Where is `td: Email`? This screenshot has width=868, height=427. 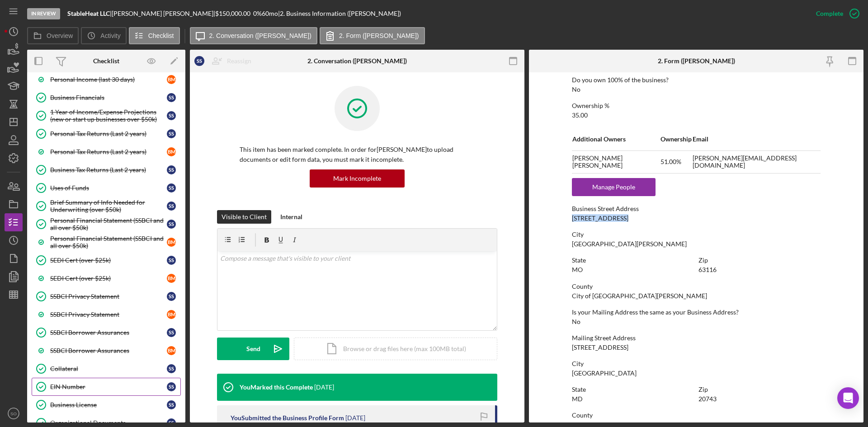
td: Email is located at coordinates (756, 139).